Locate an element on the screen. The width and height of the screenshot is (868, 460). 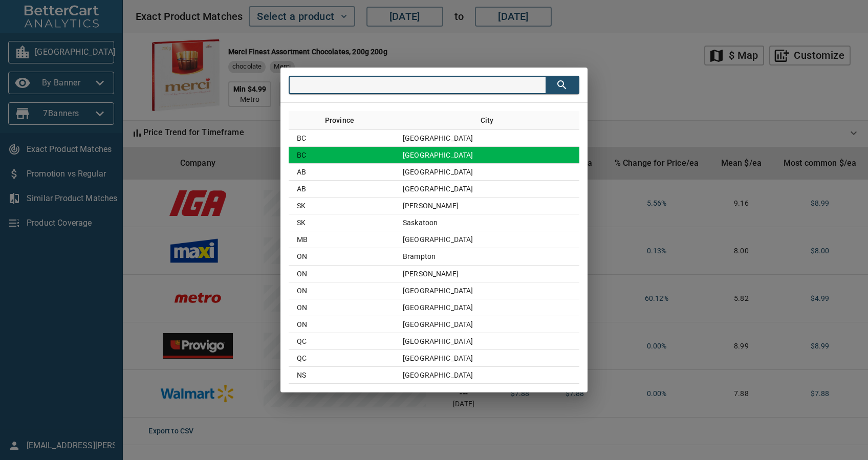
td: NS is located at coordinates (341, 375).